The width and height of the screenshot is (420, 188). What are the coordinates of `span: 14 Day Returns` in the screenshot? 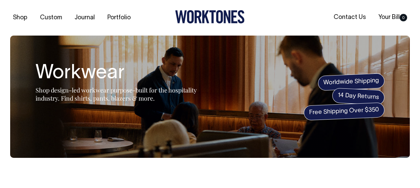 It's located at (358, 97).